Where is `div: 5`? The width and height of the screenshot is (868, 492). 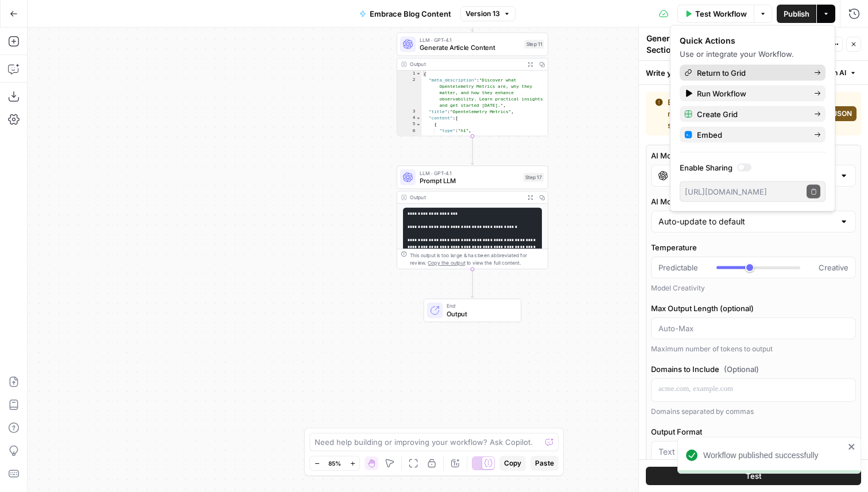
div: 5 is located at coordinates (410, 124).